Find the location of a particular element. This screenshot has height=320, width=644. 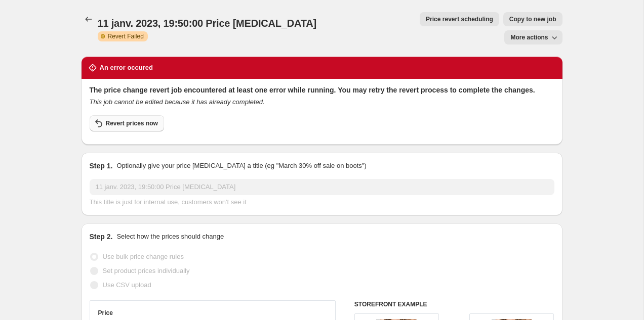

h3: Price is located at coordinates (105, 313).